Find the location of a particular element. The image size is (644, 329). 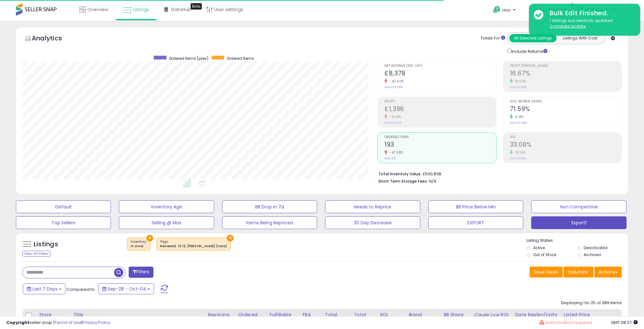

strong: Copyright is located at coordinates (17, 322).